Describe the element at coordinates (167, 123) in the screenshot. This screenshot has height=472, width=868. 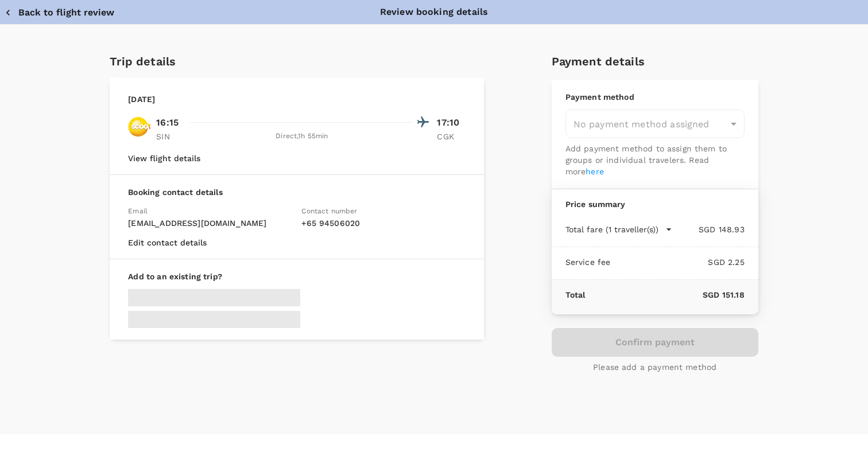
I see `p: 16:15` at that location.